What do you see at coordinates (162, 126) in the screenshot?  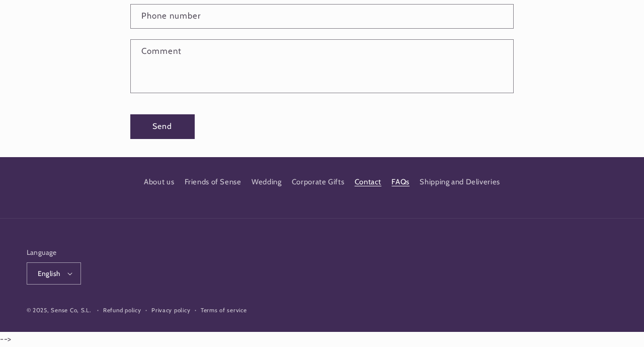 I see `button: Send` at bounding box center [162, 126].